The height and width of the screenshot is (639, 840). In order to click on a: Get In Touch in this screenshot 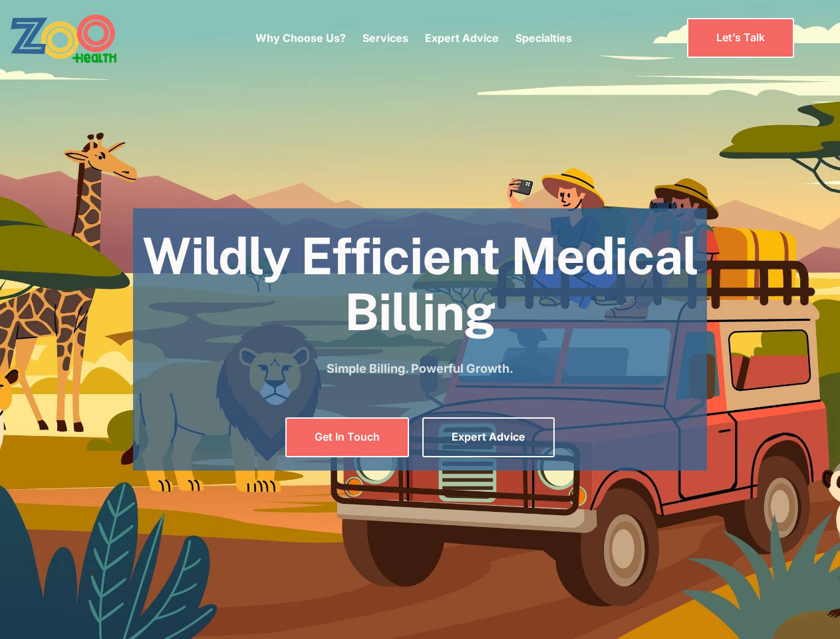, I will do `click(347, 436)`.